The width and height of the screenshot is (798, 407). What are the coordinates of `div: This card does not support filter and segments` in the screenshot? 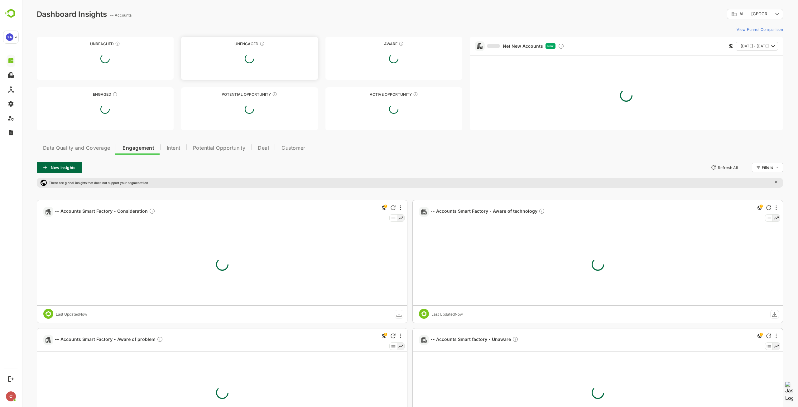 It's located at (709, 46).